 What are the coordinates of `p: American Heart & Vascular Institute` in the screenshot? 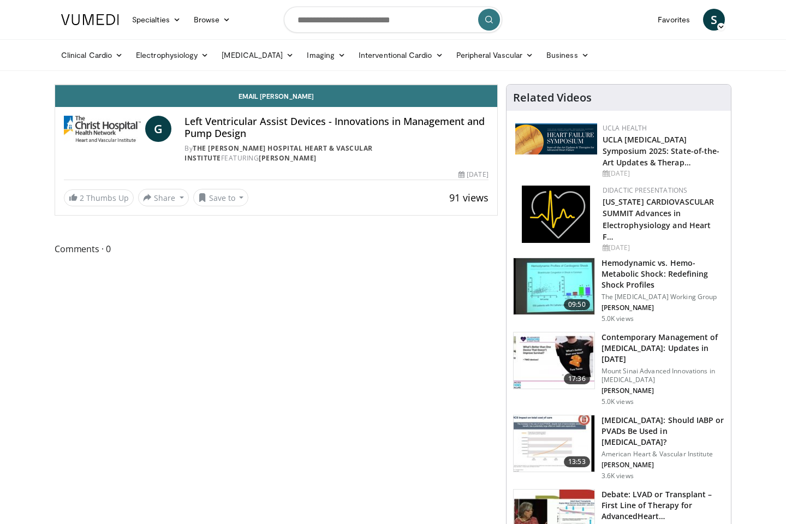 It's located at (663, 454).